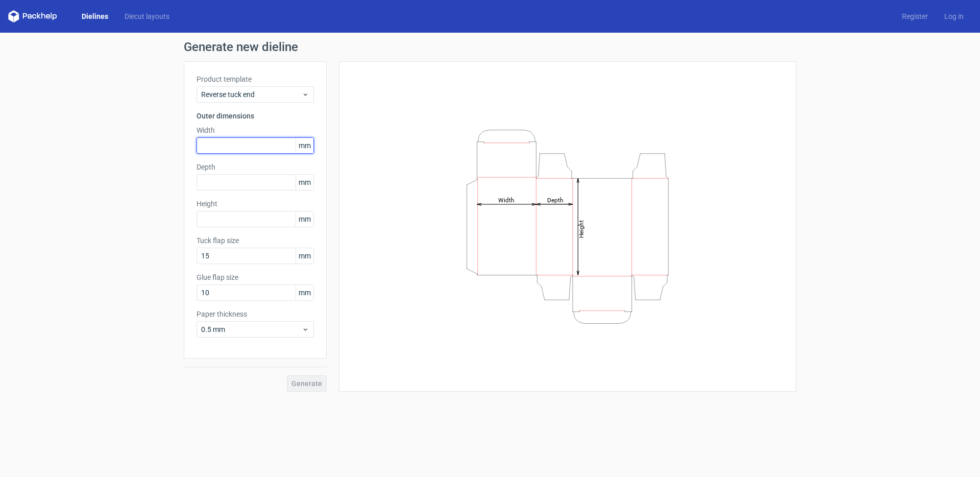  What do you see at coordinates (255, 314) in the screenshot?
I see `label: Paper thickness` at bounding box center [255, 314].